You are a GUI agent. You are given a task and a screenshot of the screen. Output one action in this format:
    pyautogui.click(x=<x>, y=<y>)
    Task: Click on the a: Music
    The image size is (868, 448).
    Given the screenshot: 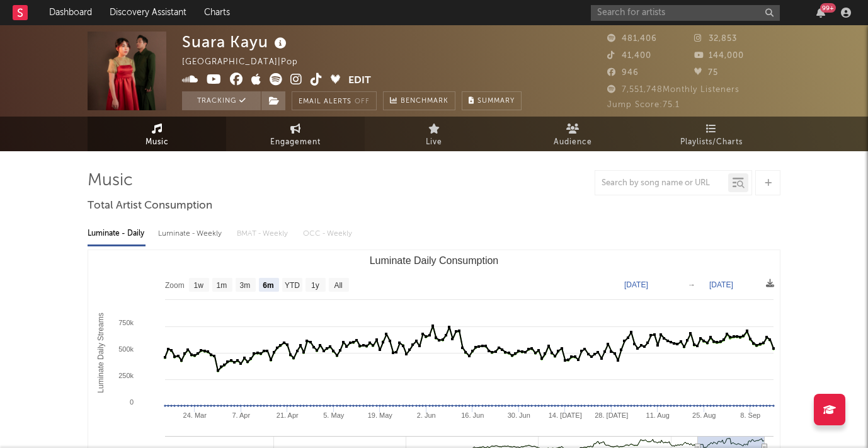 What is the action you would take?
    pyautogui.click(x=157, y=134)
    